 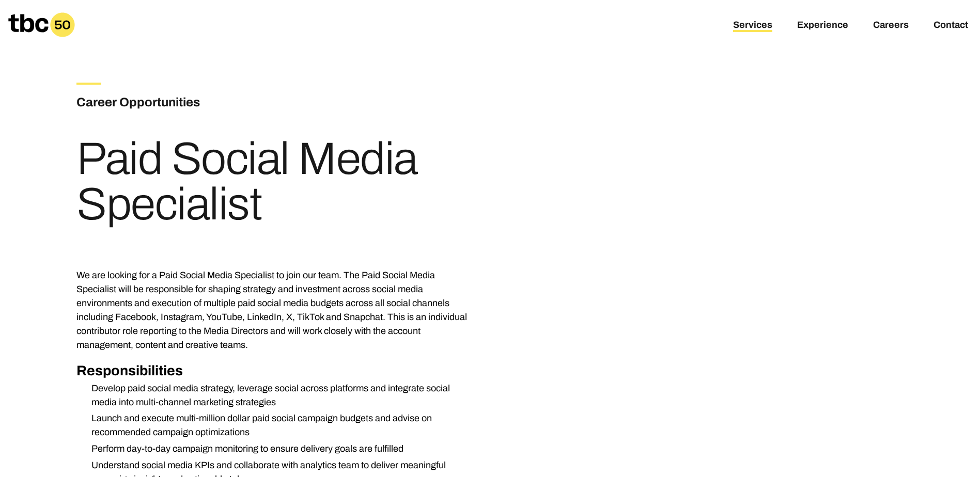 What do you see at coordinates (274, 181) in the screenshot?
I see `h1: Paid Social Media Specialist` at bounding box center [274, 181].